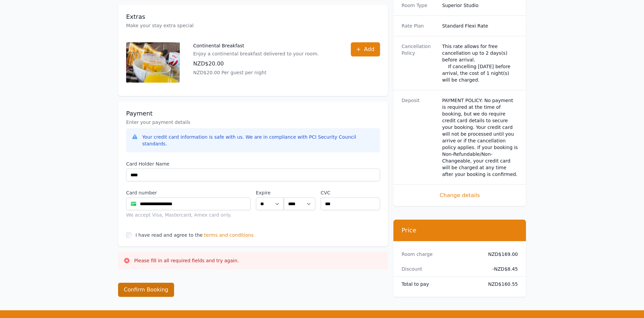 The image size is (644, 318). I want to click on h3: Payment, so click(253, 114).